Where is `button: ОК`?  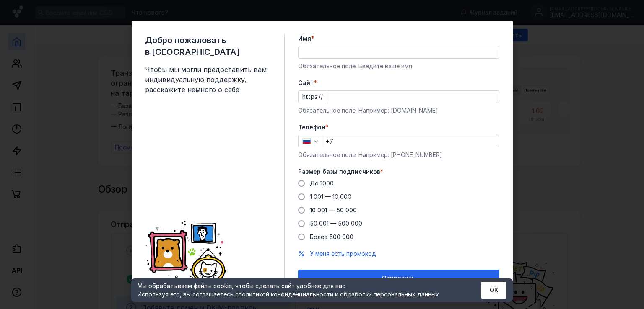
button: ОК is located at coordinates (494, 290).